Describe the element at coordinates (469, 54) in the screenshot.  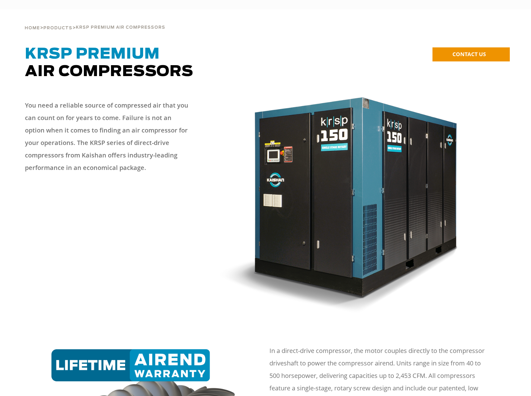
I see `span: CONTACT US` at that location.